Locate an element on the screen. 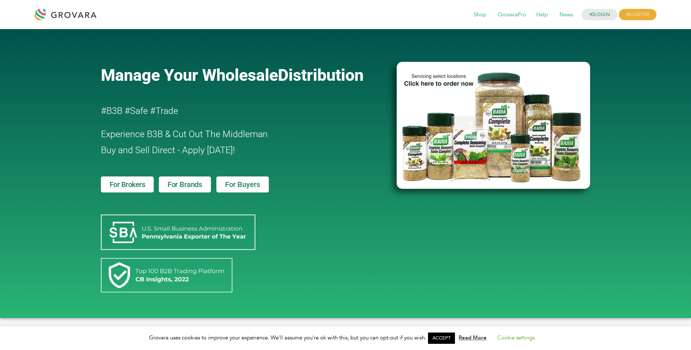 This screenshot has width=691, height=350. span: Help is located at coordinates (542, 15).